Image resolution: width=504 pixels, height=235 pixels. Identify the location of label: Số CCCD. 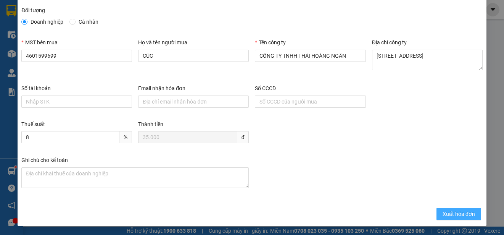
(265, 88).